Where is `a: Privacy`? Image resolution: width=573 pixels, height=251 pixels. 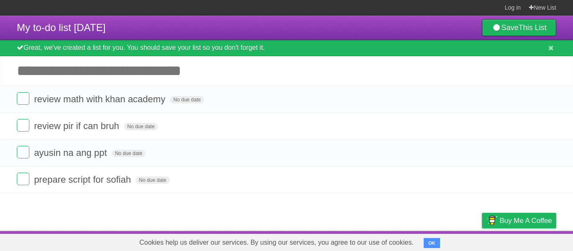
a: Privacy is located at coordinates (482, 241).